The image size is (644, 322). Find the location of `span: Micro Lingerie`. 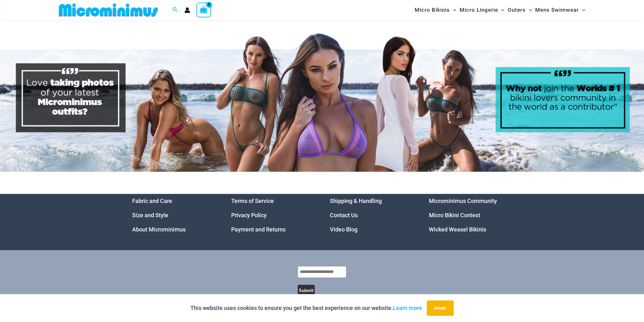

span: Micro Lingerie is located at coordinates (479, 10).